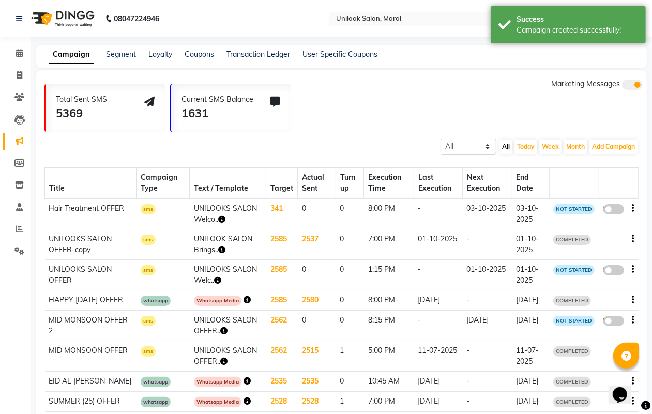 The height and width of the screenshot is (414, 652). I want to click on a: Loyalty, so click(160, 54).